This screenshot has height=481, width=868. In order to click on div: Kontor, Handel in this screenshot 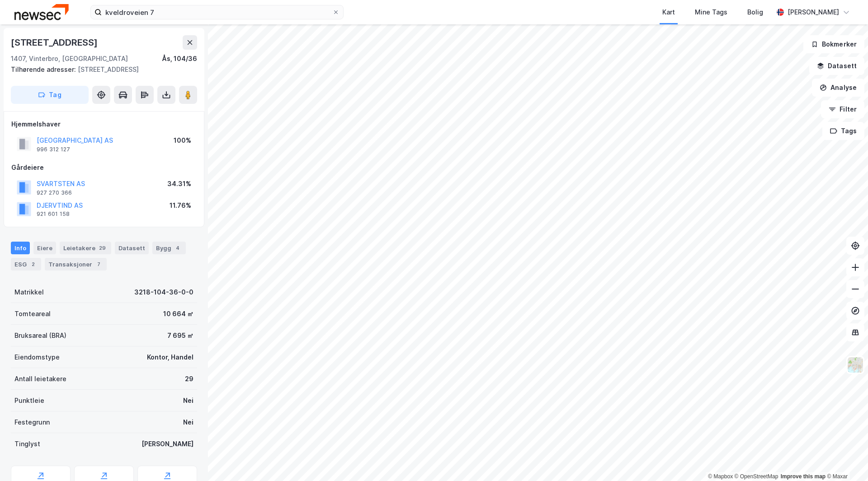, I will do `click(170, 357)`.